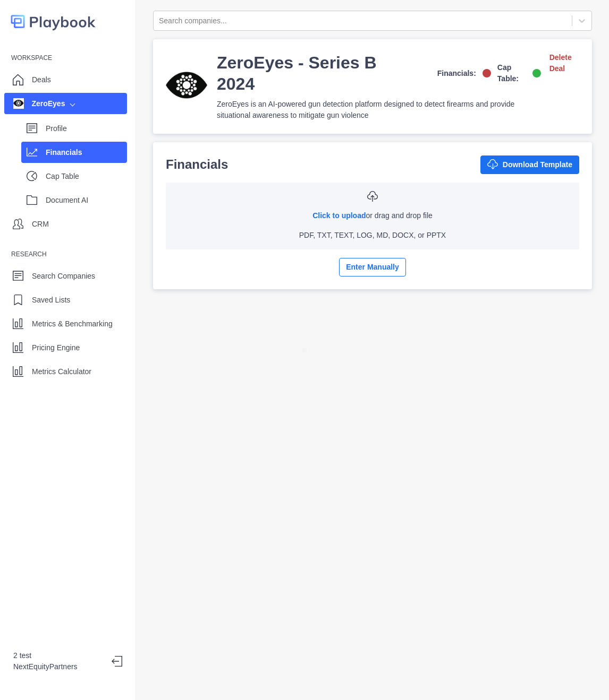  What do you see at coordinates (187, 86) in the screenshot?
I see `img: company-logo` at bounding box center [187, 86].